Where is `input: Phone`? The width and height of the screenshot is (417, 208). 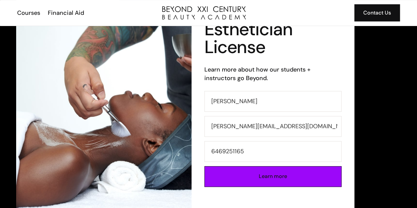 input: Phone is located at coordinates (273, 151).